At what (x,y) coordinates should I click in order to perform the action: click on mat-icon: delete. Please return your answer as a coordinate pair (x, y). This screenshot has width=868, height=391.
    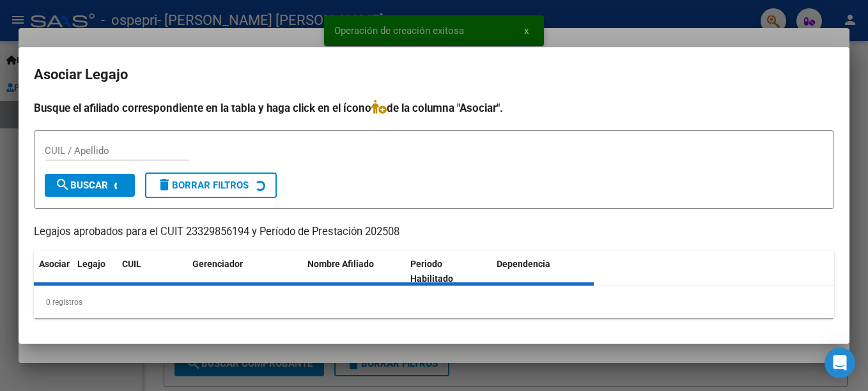
    Looking at the image, I should click on (164, 185).